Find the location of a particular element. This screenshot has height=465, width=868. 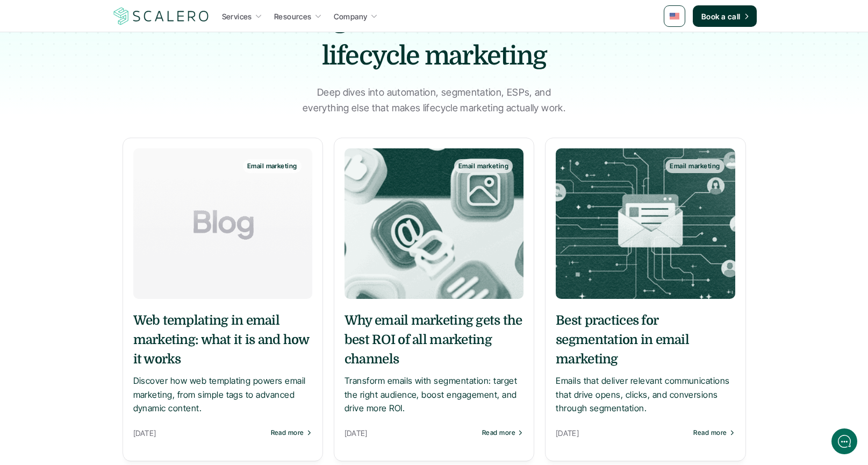

p: Services is located at coordinates (237, 16).